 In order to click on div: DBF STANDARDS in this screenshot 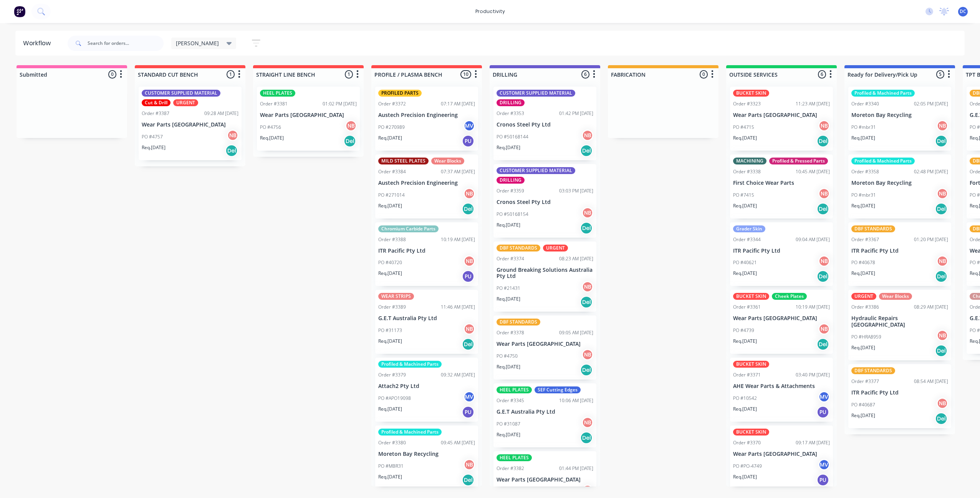, I will do `click(873, 371)`.